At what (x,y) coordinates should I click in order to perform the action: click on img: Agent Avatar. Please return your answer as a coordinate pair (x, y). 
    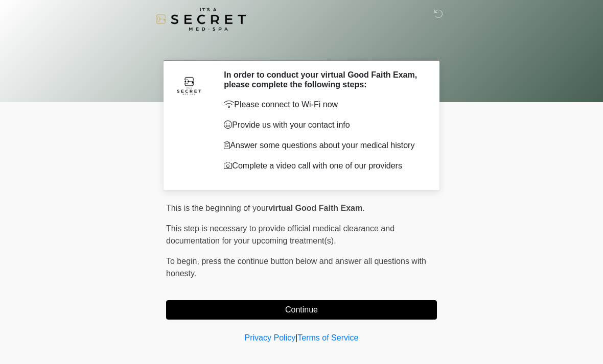
    Looking at the image, I should click on (189, 86).